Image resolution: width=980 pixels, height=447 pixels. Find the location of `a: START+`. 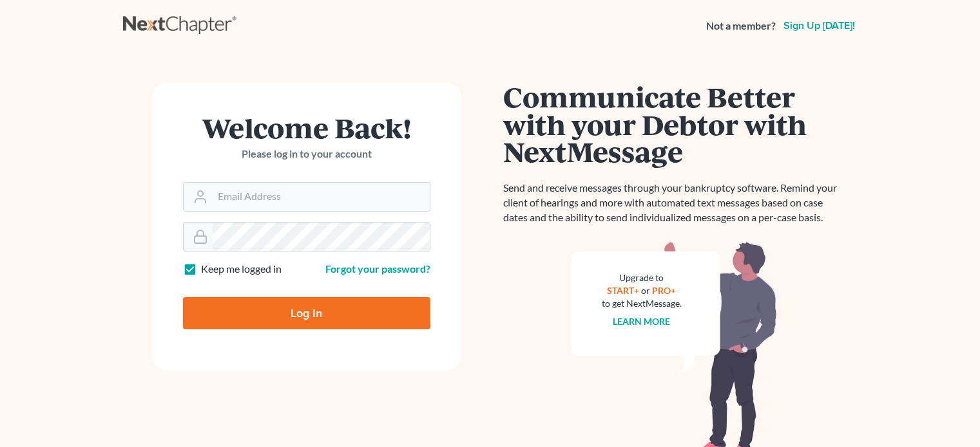

a: START+ is located at coordinates (623, 290).